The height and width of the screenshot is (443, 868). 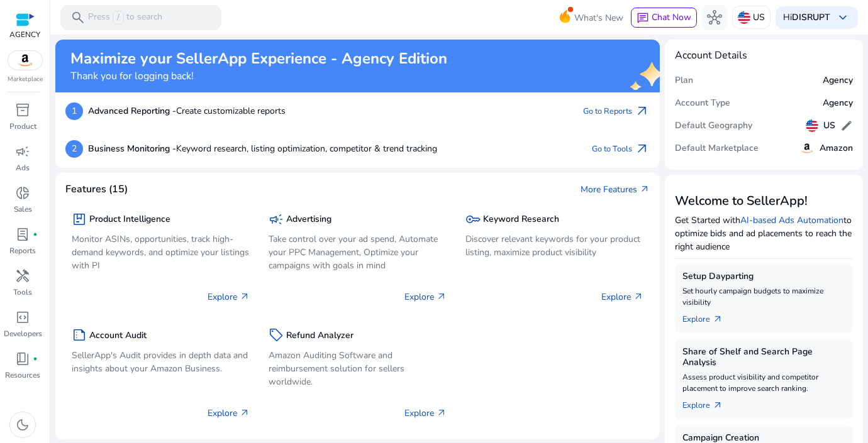 I want to click on span: summarize, so click(x=79, y=335).